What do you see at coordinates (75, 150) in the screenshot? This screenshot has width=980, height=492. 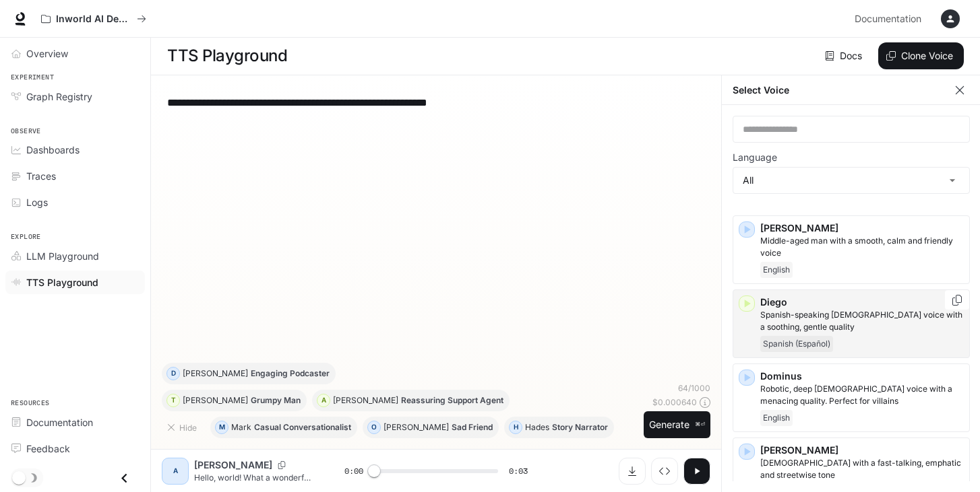 I see `a: Dashboards` at bounding box center [75, 150].